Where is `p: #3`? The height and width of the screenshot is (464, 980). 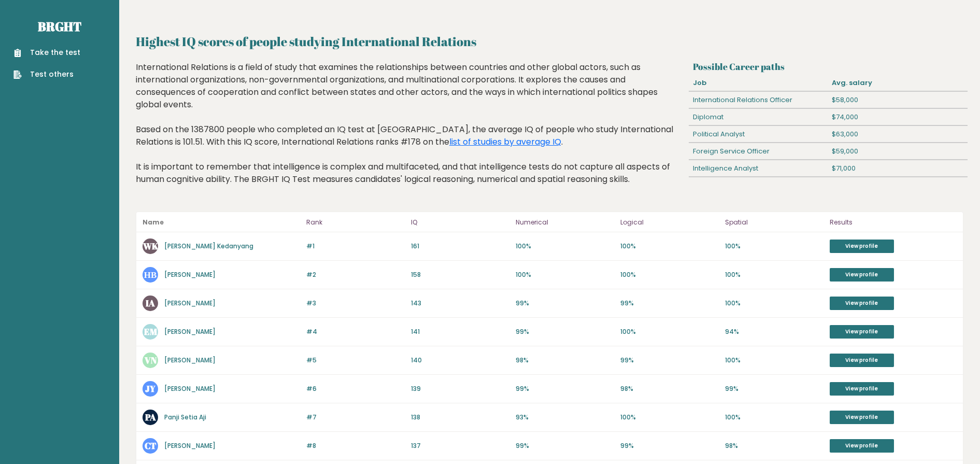
p: #3 is located at coordinates (356, 303).